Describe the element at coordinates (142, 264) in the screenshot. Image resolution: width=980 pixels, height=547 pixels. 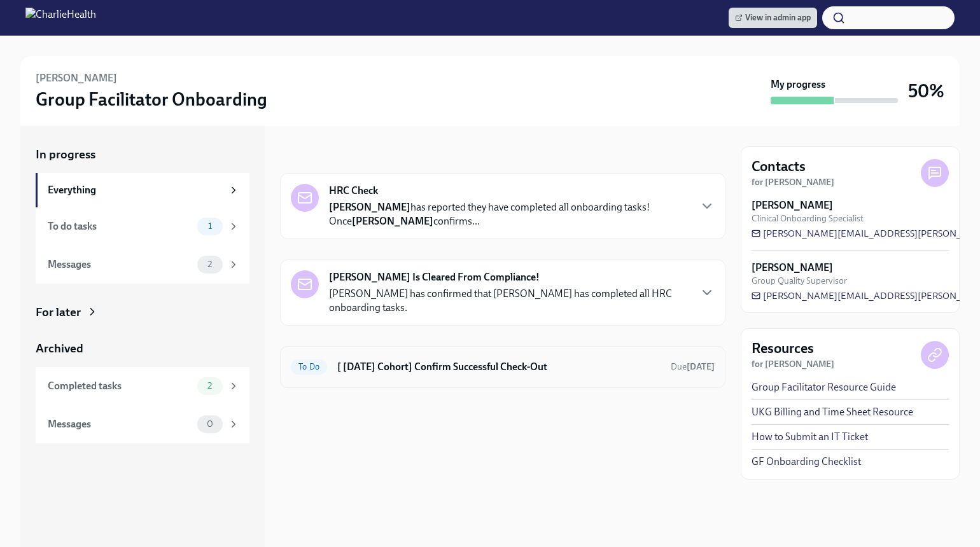
I see `a: Messages2` at that location.